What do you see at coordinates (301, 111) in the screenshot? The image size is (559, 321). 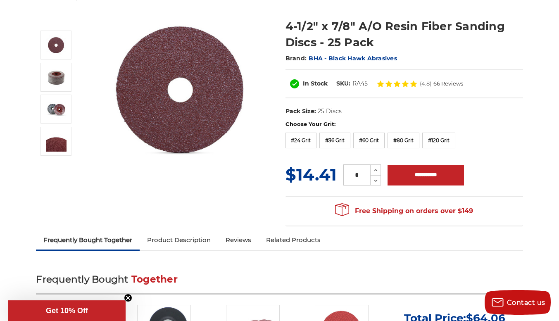 I see `dt: Pack Size:` at bounding box center [301, 111].